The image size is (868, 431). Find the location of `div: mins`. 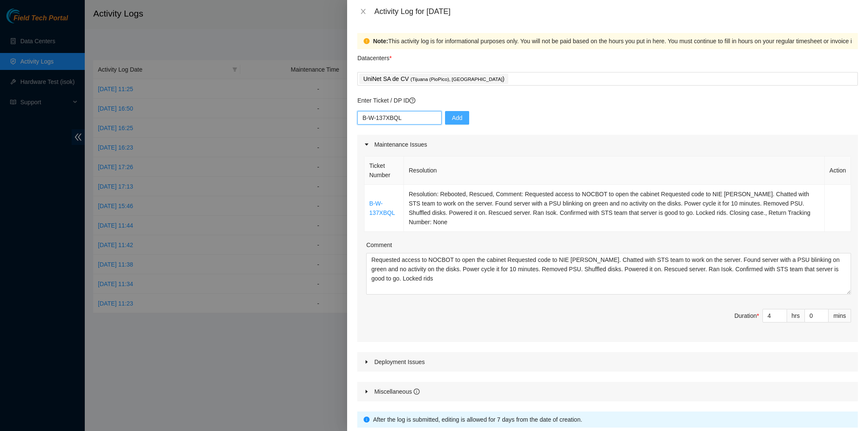

div: mins is located at coordinates (839, 316).